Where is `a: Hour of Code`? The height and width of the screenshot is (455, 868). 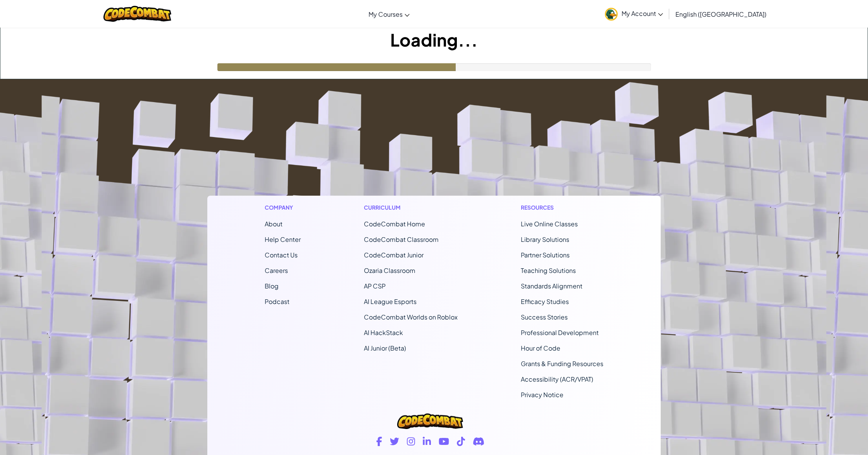
a: Hour of Code is located at coordinates (541, 348).